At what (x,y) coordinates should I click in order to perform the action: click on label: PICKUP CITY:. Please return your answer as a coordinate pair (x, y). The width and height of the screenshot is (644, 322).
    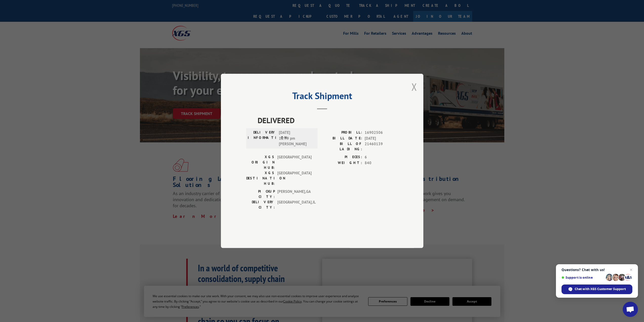
    Looking at the image, I should click on (260, 194).